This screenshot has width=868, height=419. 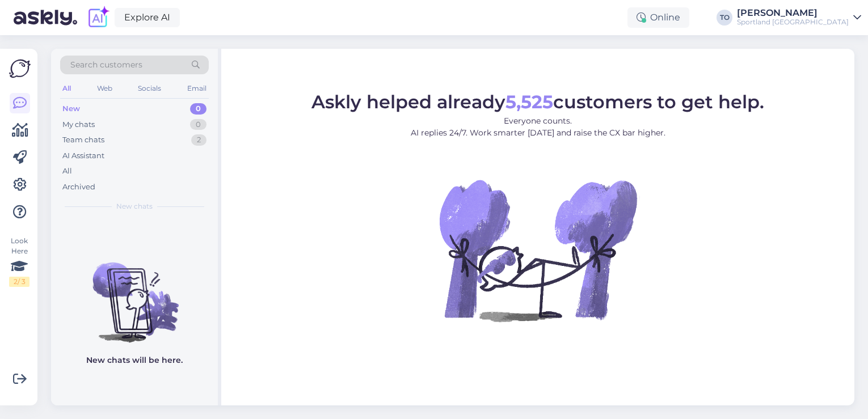 I want to click on a: Explore AI, so click(x=147, y=17).